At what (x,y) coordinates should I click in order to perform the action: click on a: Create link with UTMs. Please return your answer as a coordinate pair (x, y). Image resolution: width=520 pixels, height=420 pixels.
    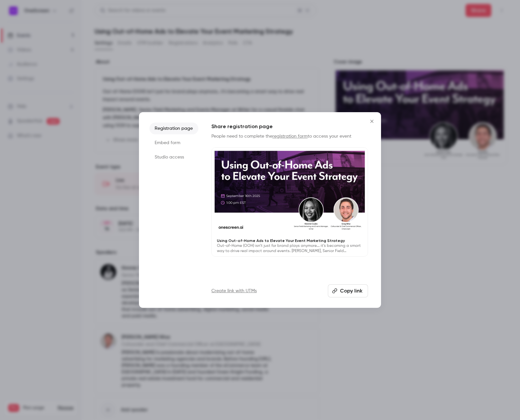
    Looking at the image, I should click on (234, 291).